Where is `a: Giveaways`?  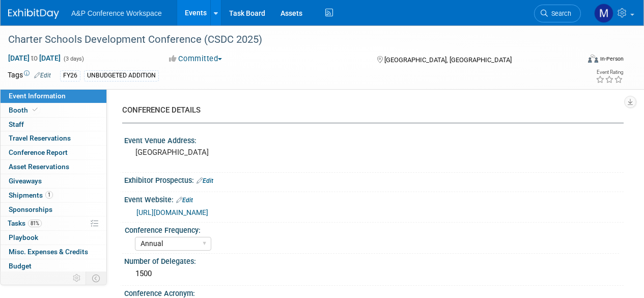
a: Giveaways is located at coordinates (53, 181).